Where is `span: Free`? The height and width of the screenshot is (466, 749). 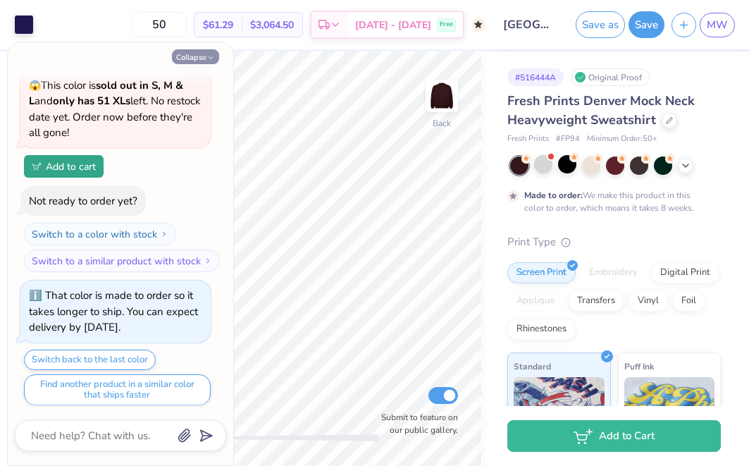 span: Free is located at coordinates (446, 25).